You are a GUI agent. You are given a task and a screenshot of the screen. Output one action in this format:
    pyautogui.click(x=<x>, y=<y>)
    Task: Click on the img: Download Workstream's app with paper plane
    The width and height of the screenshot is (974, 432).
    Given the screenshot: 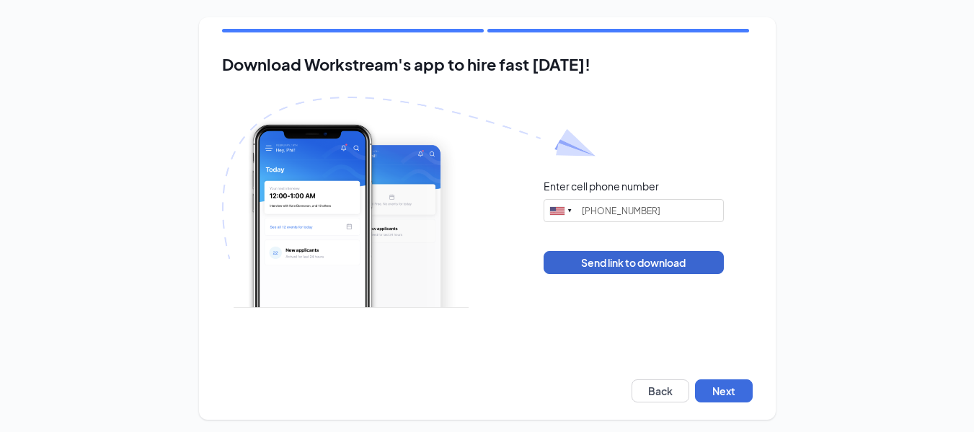 What is the action you would take?
    pyautogui.click(x=409, y=202)
    